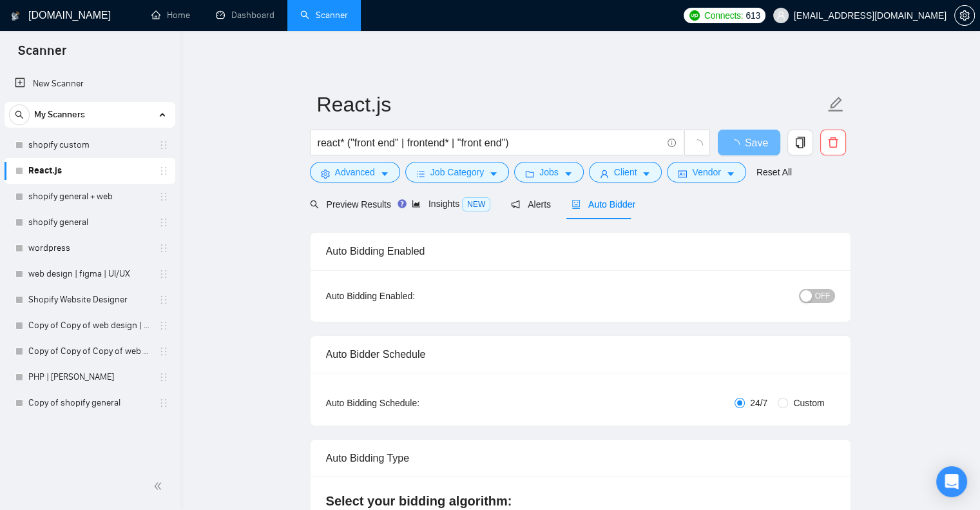  I want to click on a: homeHome, so click(171, 15).